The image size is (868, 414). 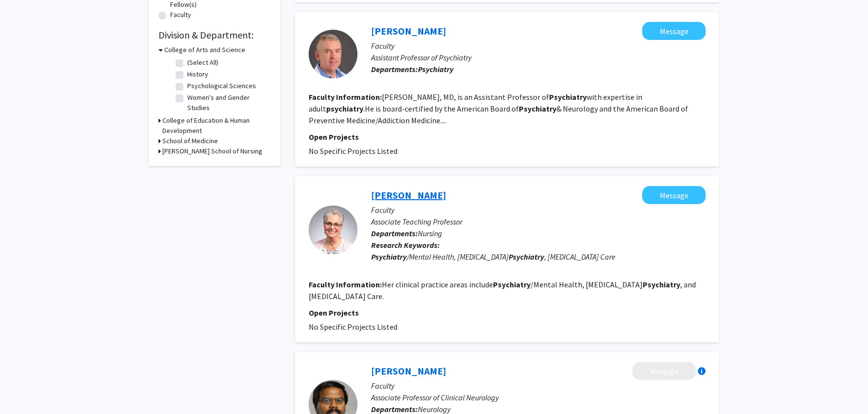 I want to click on b: Research Keywords:, so click(x=405, y=245).